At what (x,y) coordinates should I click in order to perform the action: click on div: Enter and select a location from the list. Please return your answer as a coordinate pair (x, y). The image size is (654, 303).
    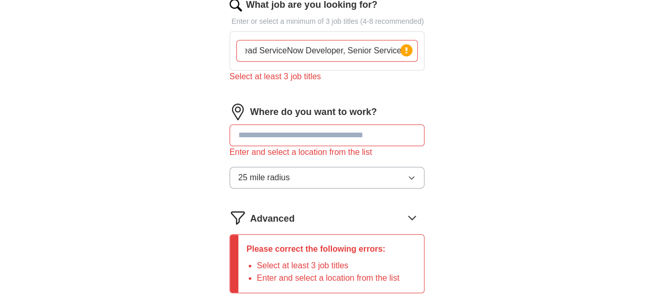
    Looking at the image, I should click on (327, 152).